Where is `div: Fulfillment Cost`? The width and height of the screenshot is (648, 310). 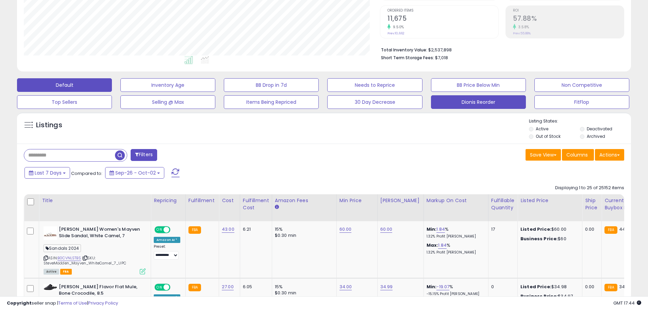
div: Fulfillment Cost is located at coordinates (256, 204).